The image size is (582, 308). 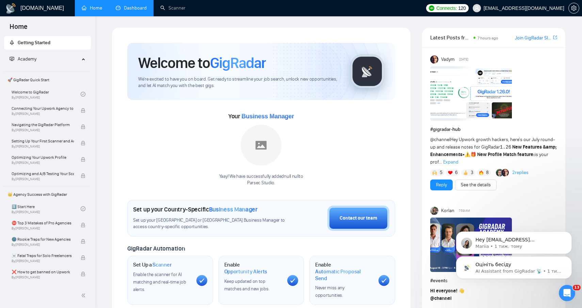 I want to click on a: Reply, so click(x=441, y=185).